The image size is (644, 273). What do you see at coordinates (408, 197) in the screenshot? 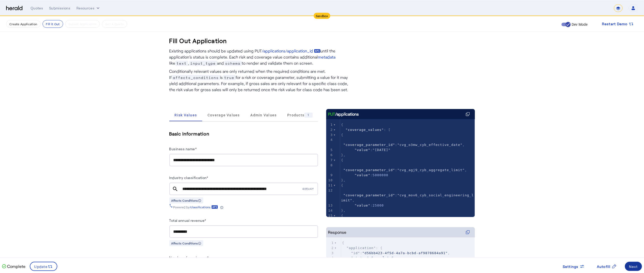
I see `span: "cvg_mov6_cyb_social_engineering_limit"` at bounding box center [408, 197].